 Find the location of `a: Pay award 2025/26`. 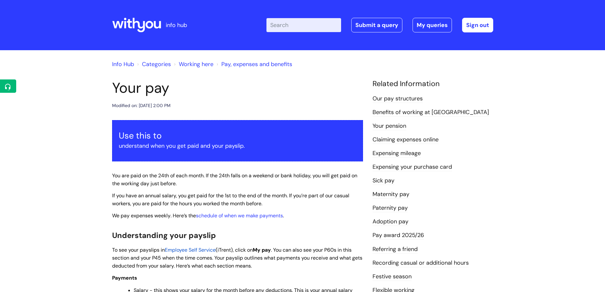

a: Pay award 2025/26 is located at coordinates (398, 235).